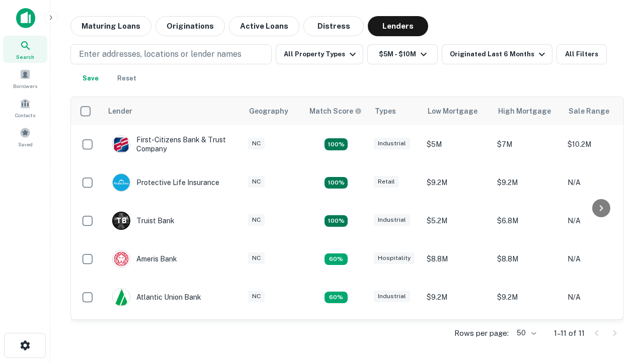  Describe the element at coordinates (143, 221) in the screenshot. I see `div: Truist Bank` at that location.